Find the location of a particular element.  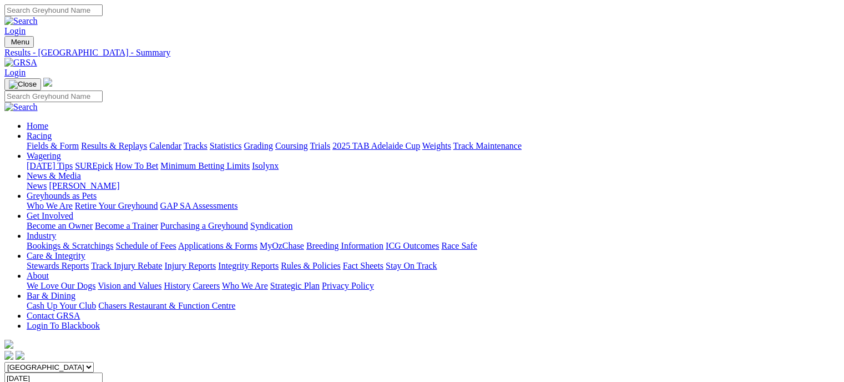

a: News is located at coordinates (37, 185).